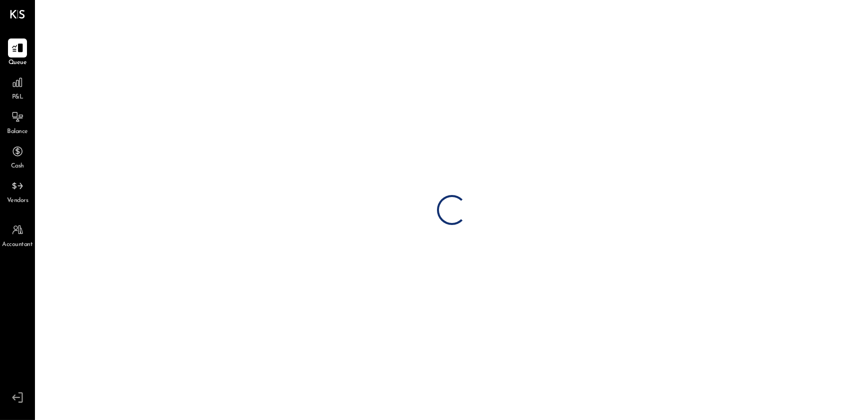  I want to click on a: Cash, so click(18, 157).